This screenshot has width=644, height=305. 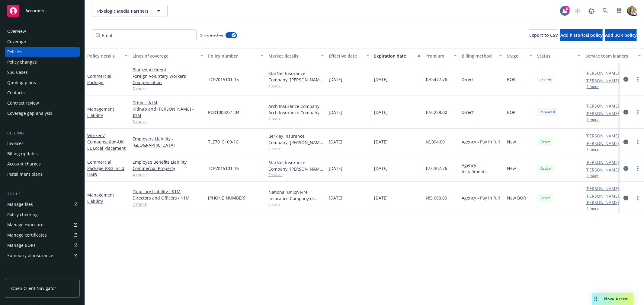 What do you see at coordinates (441, 56) in the screenshot?
I see `button: Premium` at bounding box center [441, 56].